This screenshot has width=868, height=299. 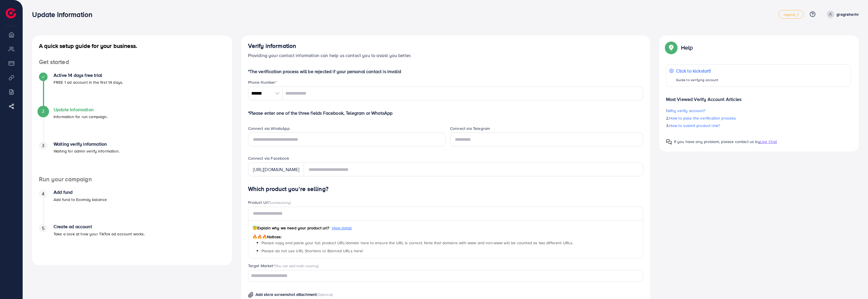 What do you see at coordinates (87, 143) in the screenshot?
I see `h4: Waiting verify information` at bounding box center [87, 143].